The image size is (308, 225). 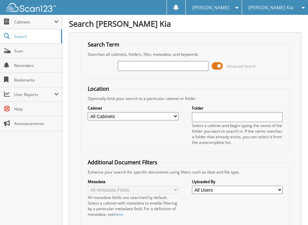 I want to click on span: Help, so click(x=36, y=109).